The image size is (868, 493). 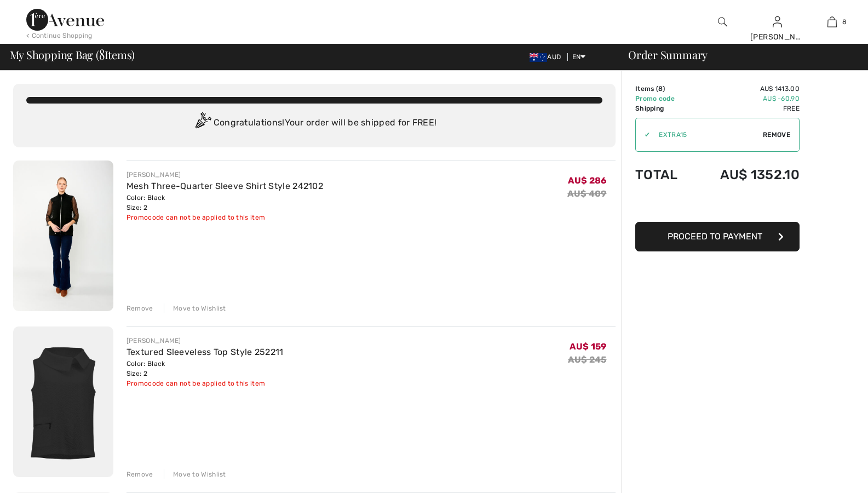 I want to click on td: AU$ -60.90, so click(x=746, y=99).